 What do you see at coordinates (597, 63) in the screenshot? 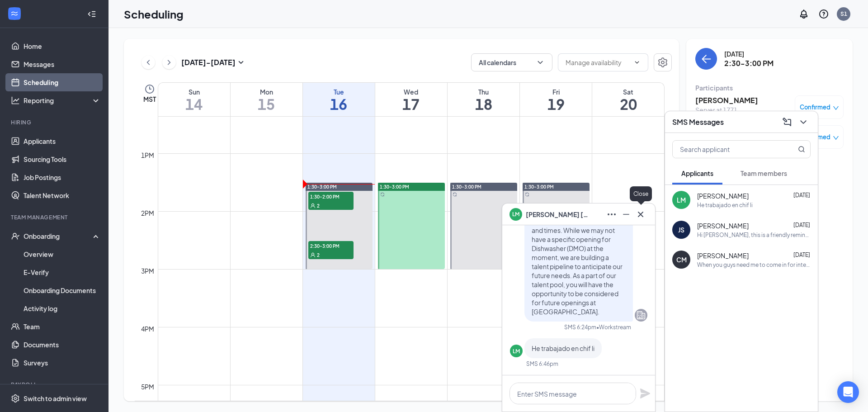
I see `input: Manage availability` at bounding box center [597, 63].